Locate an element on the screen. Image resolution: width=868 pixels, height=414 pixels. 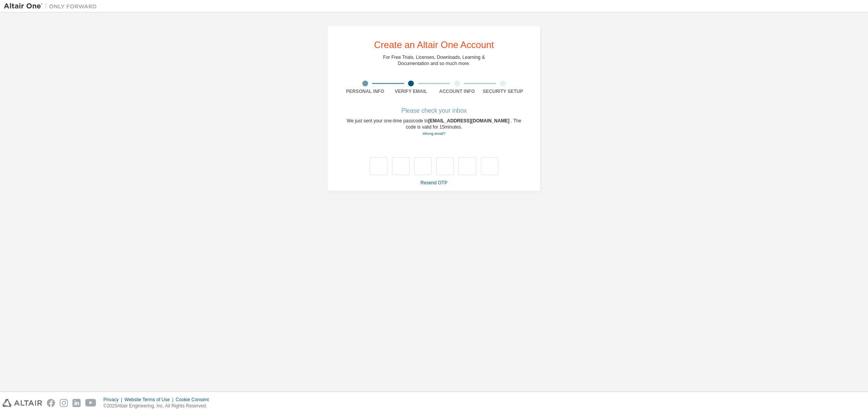
div: Create an Altair One Account is located at coordinates (434, 45).